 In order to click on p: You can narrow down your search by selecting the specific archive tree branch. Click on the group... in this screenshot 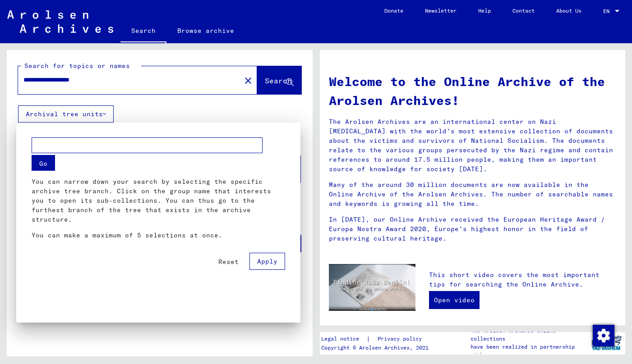, I will do `click(158, 200)`.